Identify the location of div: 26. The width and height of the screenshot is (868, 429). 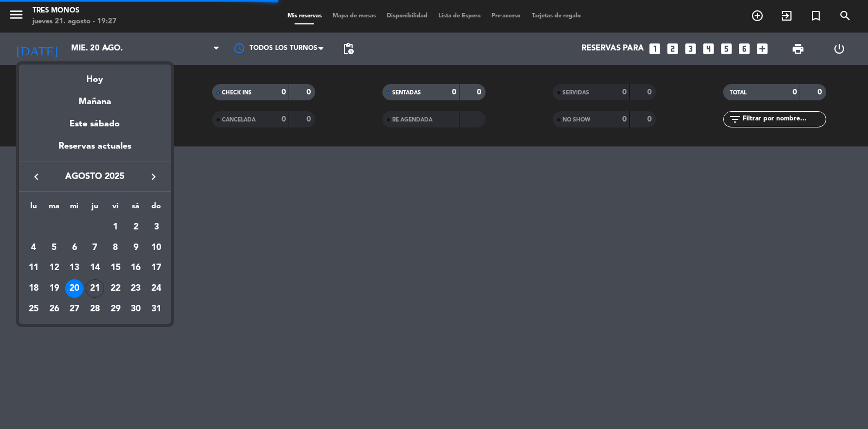
(54, 309).